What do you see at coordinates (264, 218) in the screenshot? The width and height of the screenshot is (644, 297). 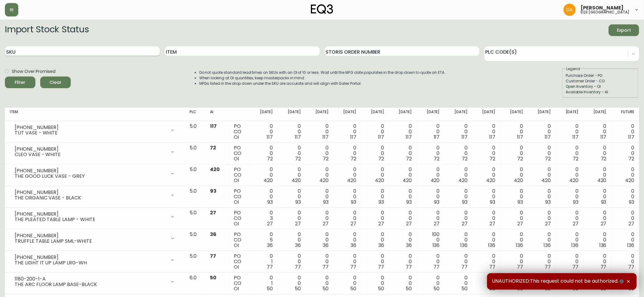 I see `div: 0 3` at bounding box center [264, 218].